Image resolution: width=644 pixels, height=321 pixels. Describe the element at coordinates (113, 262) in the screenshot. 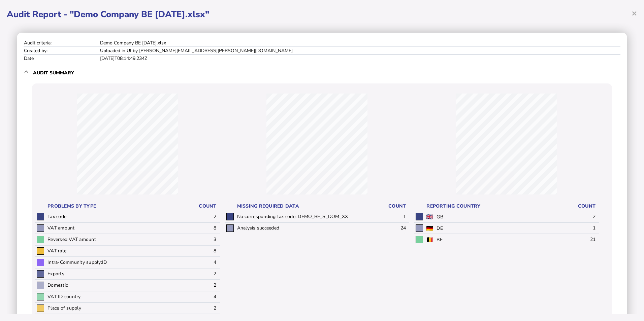

I see `td: Intra-Community supply:ID` at that location.